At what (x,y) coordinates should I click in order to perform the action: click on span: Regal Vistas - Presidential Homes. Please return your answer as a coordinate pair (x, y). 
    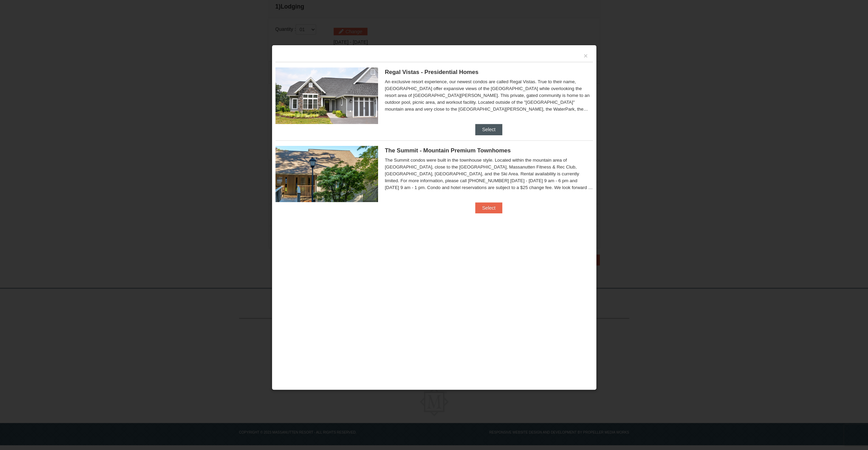
    Looking at the image, I should click on (432, 72).